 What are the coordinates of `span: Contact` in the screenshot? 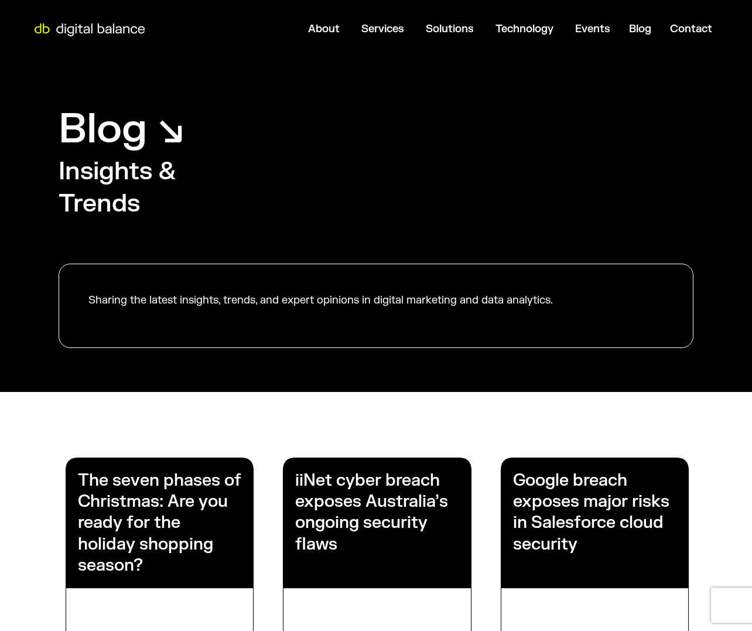 It's located at (691, 29).